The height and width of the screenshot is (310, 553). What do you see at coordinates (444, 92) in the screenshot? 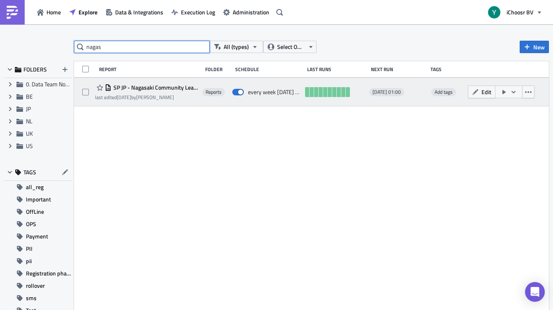
I see `span: Add tags` at bounding box center [444, 92].